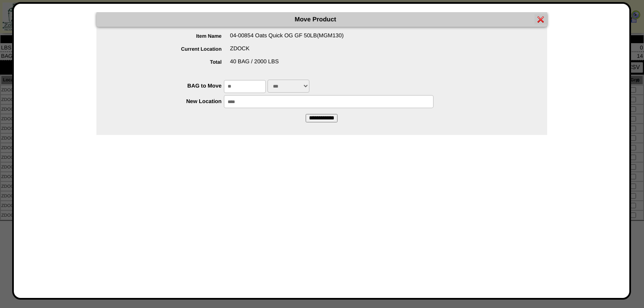  Describe the element at coordinates (322, 19) in the screenshot. I see `div: Move Product` at that location.